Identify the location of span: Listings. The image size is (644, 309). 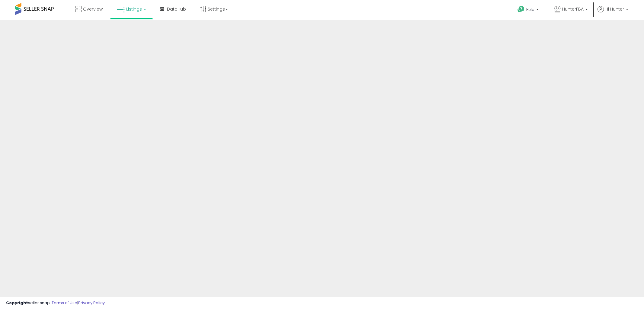
(134, 9).